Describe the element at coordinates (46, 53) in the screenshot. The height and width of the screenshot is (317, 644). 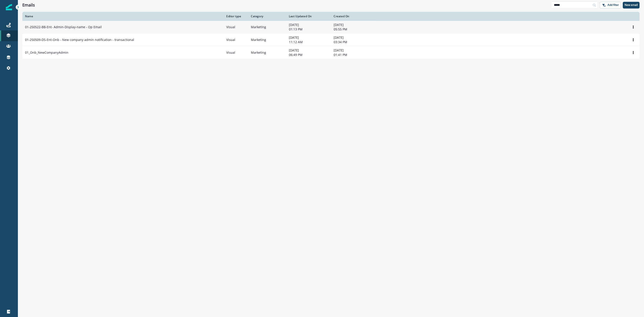
I see `p: 01_Onb_NewCompanyAdmin` at that location.